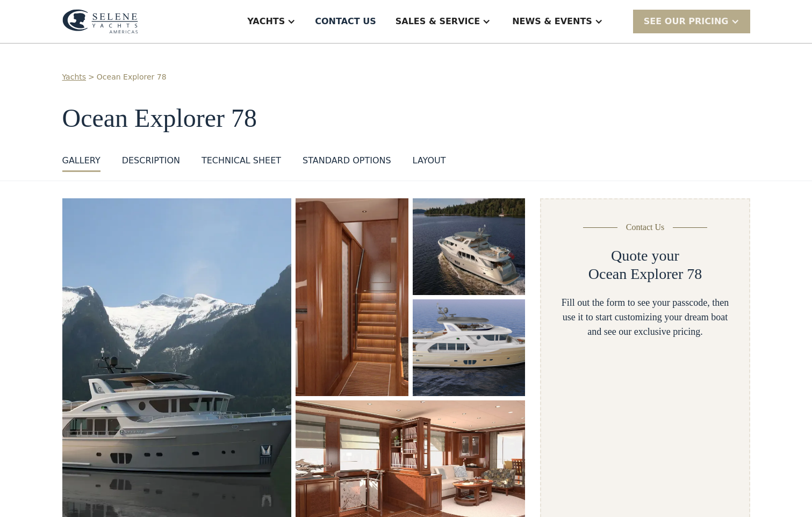 This screenshot has width=812, height=517. What do you see at coordinates (552, 21) in the screenshot?
I see `div: News & EVENTS` at bounding box center [552, 21].